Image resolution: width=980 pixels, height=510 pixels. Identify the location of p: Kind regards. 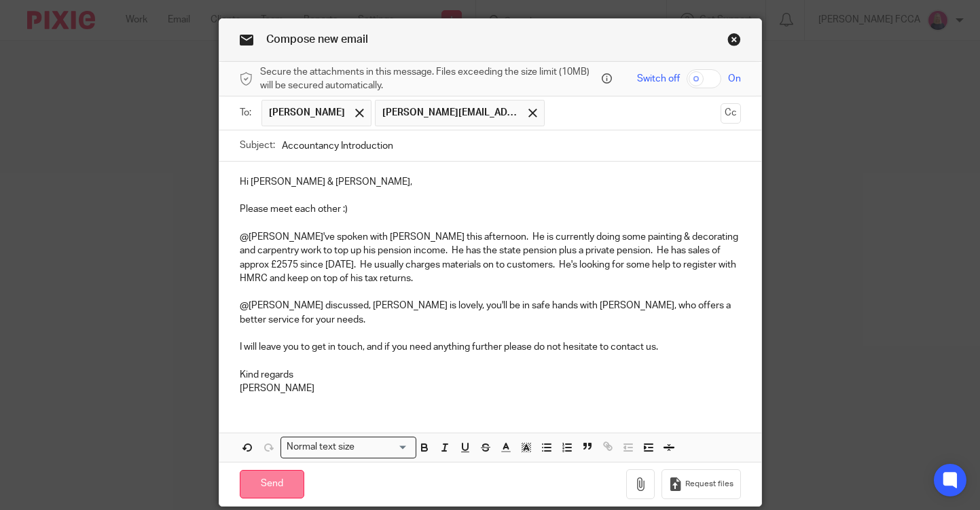
(491, 375).